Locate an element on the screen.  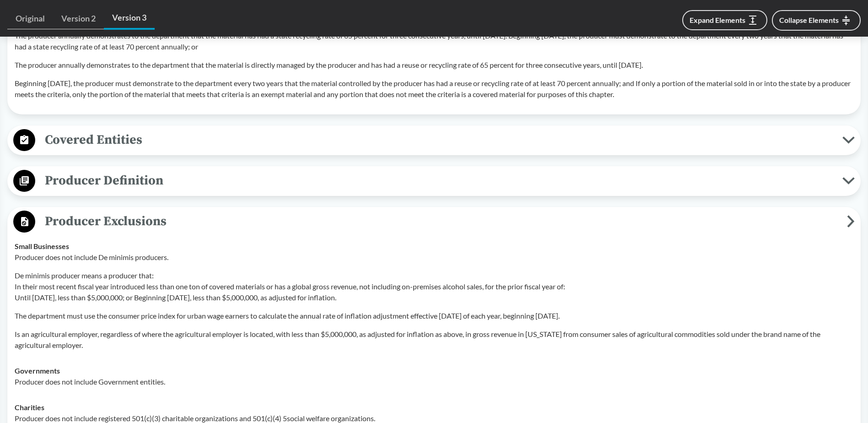
a: Version 3 is located at coordinates (129, 18).